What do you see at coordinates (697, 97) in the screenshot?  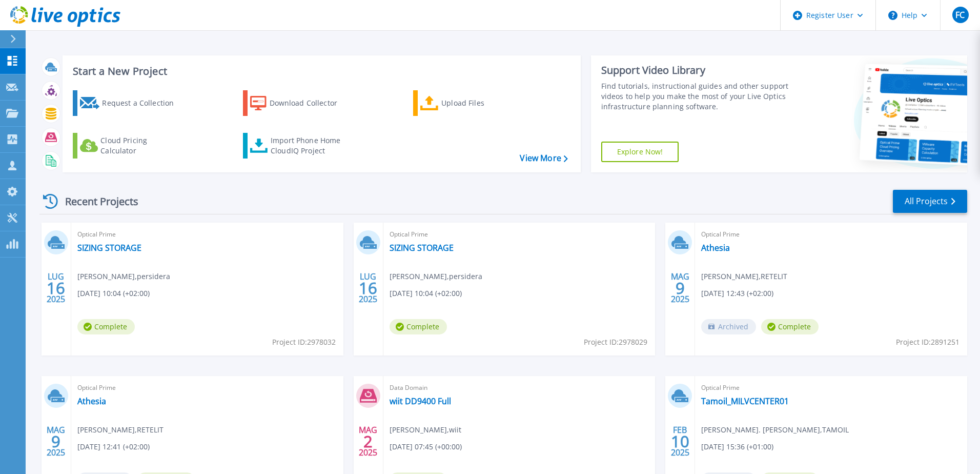 I see `div: Find tutorials, instructional guides and other support videos to help you make the most of your L...` at bounding box center [697, 97].